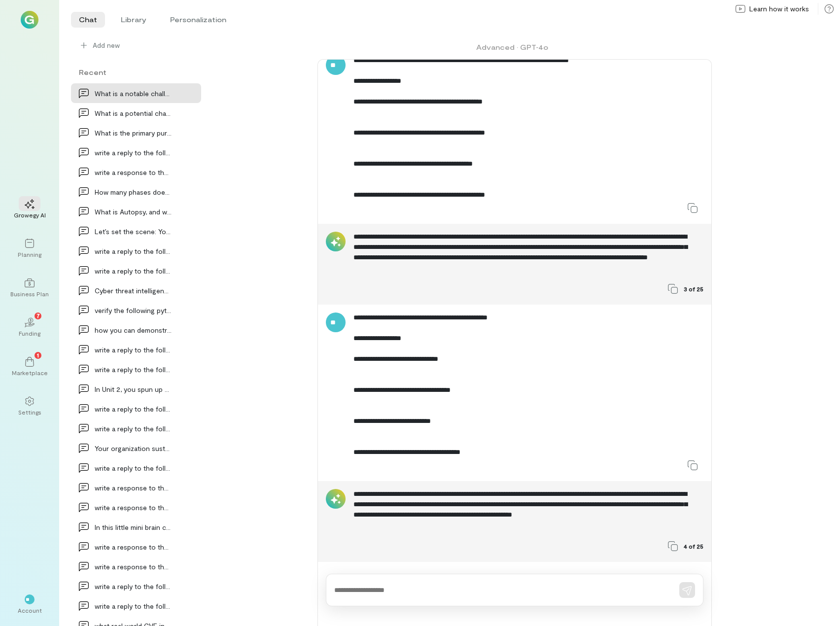 This screenshot has width=840, height=626. I want to click on div: write a reply to the following: Q: Based on your…, so click(133, 468).